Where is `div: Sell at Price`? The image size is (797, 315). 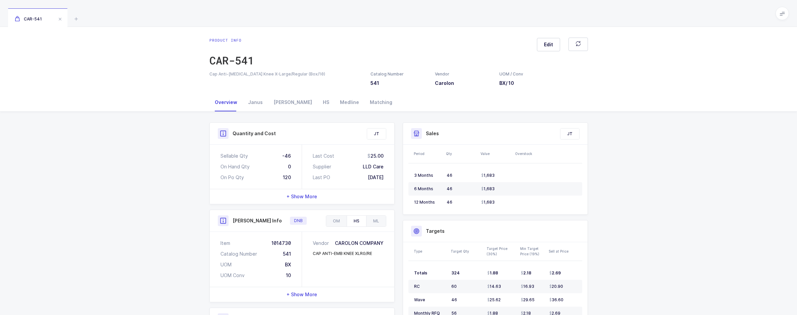 div: Sell at Price is located at coordinates (564, 251).